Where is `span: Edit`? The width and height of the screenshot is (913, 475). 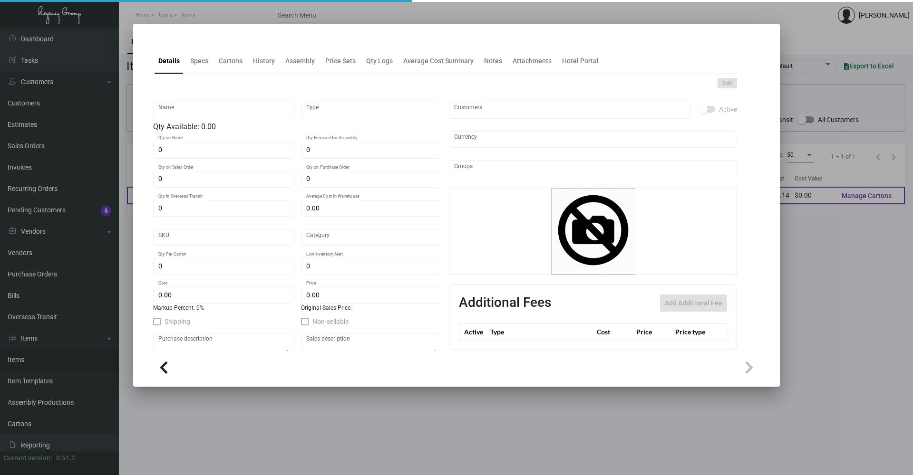
span: Edit is located at coordinates (727, 83).